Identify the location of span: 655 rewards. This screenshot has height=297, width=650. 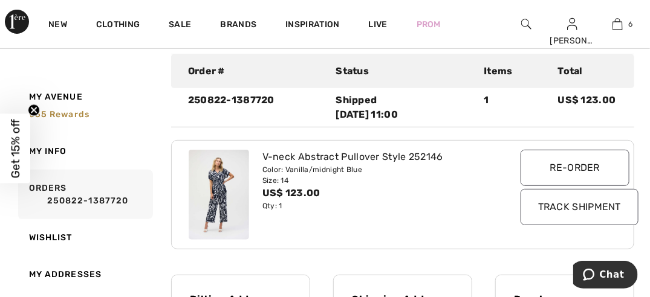
(59, 114).